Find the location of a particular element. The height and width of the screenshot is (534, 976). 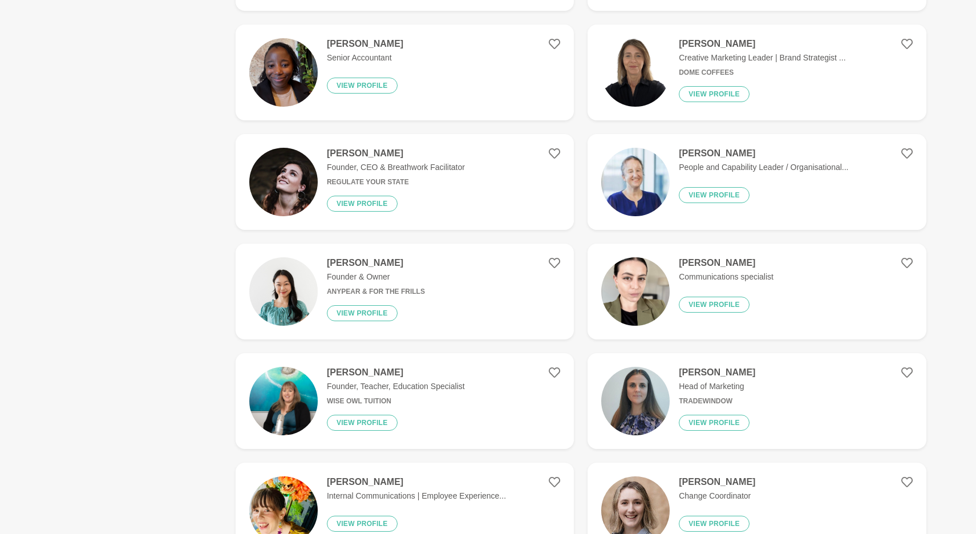

img: 8185ea49deb297eade9a2e5250249276829a47cd-920x897.jpg is located at coordinates (283, 182).